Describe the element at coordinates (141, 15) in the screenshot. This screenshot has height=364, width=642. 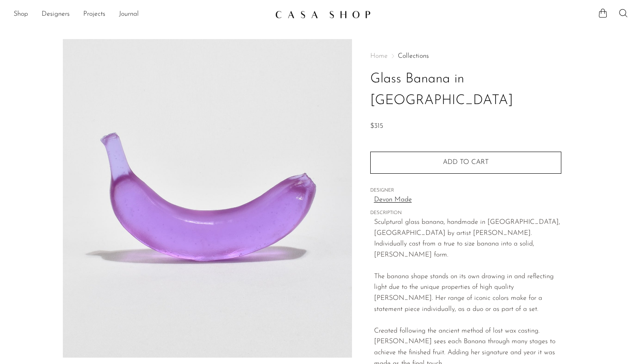
I see `nav: Desktop navigation` at that location.